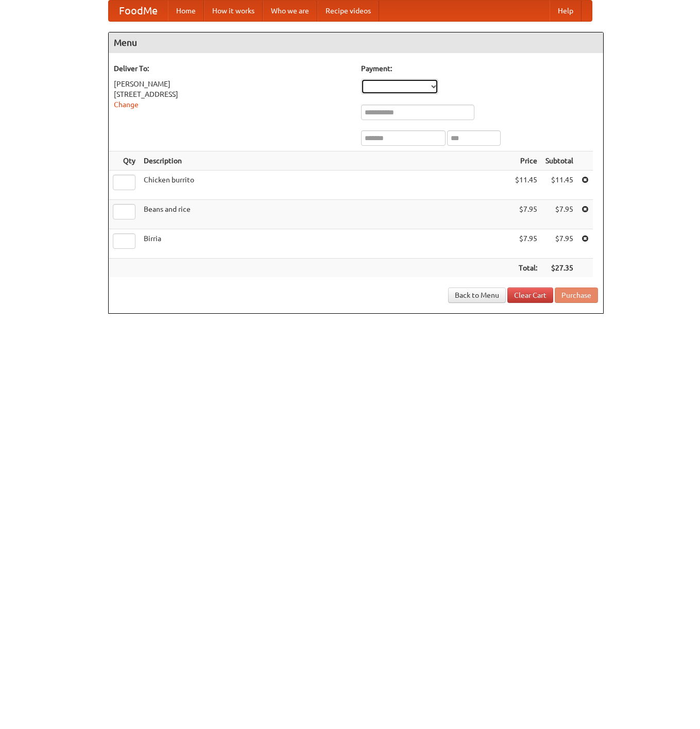 This screenshot has height=729, width=700. What do you see at coordinates (138, 11) in the screenshot?
I see `a: FoodMe` at bounding box center [138, 11].